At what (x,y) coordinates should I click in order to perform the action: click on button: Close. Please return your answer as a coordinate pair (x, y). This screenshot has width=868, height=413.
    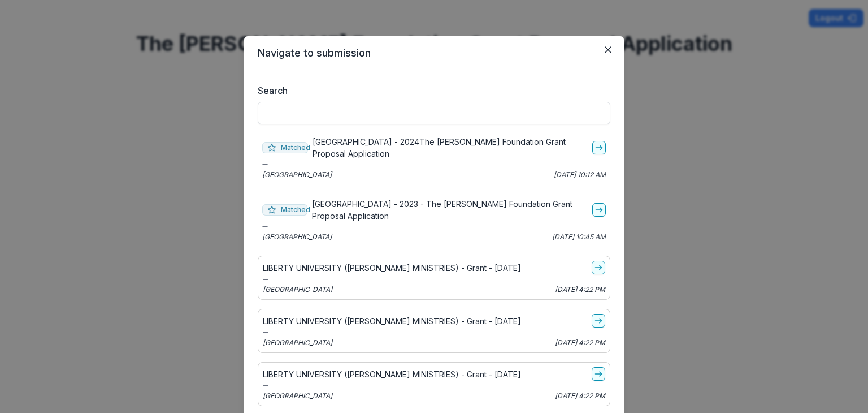
    Looking at the image, I should click on (608, 50).